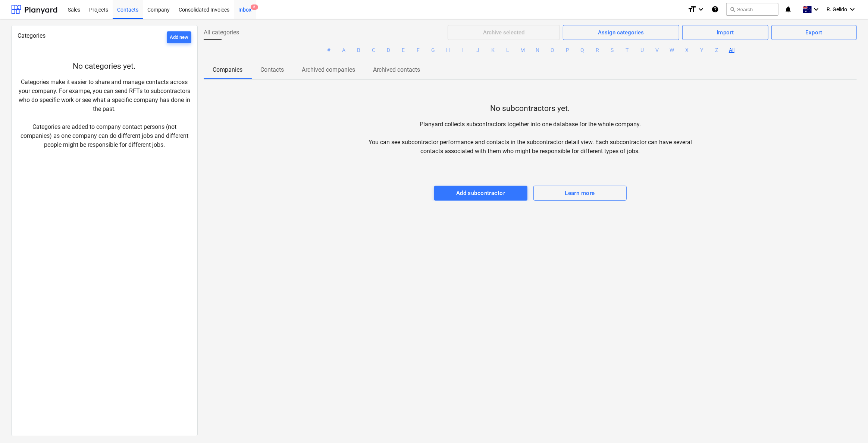 The height and width of the screenshot is (443, 868). Describe the element at coordinates (418, 50) in the screenshot. I see `button: F` at that location.